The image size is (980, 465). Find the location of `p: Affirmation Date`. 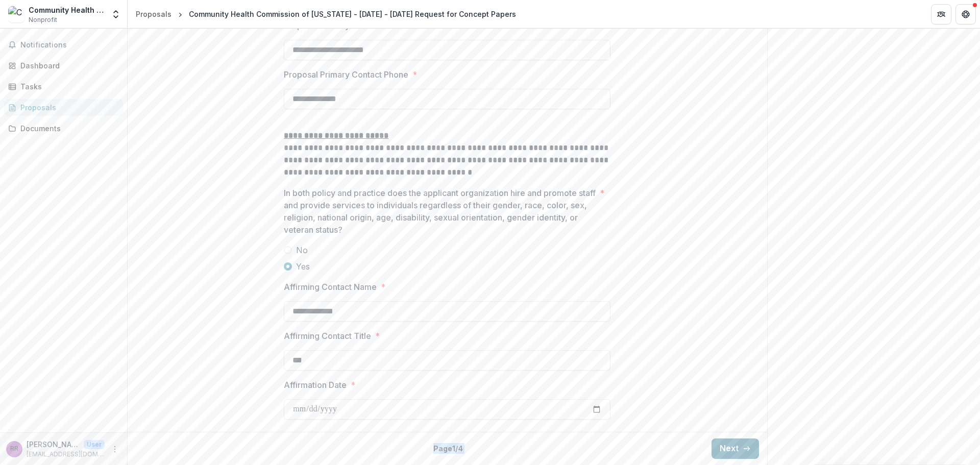

p: Affirmation Date is located at coordinates (315, 385).